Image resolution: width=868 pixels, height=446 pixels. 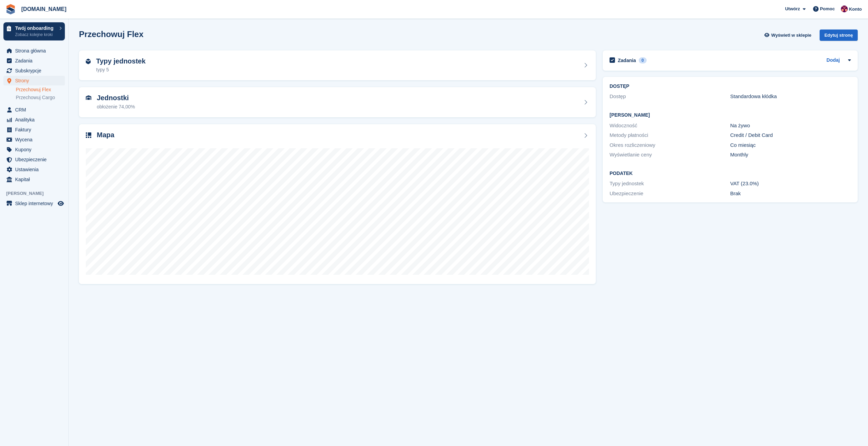 I want to click on div: Credit / Debit Card, so click(x=791, y=135).